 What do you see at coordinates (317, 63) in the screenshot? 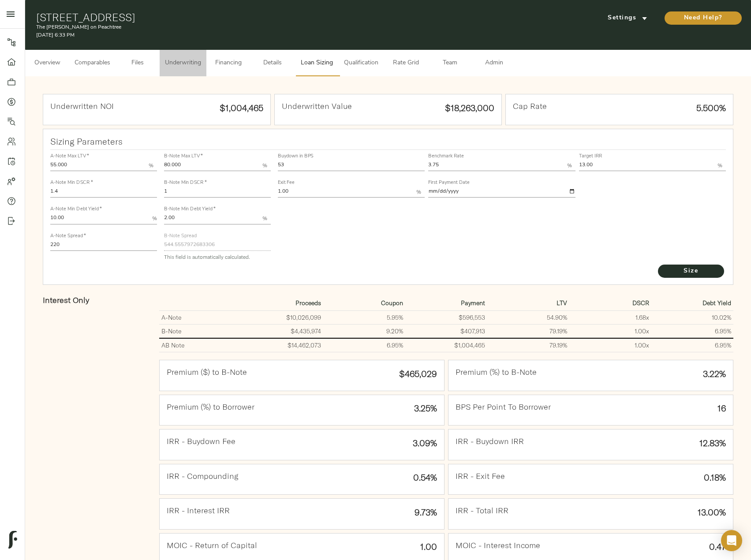
I see `span: Loan Sizing` at bounding box center [317, 63].